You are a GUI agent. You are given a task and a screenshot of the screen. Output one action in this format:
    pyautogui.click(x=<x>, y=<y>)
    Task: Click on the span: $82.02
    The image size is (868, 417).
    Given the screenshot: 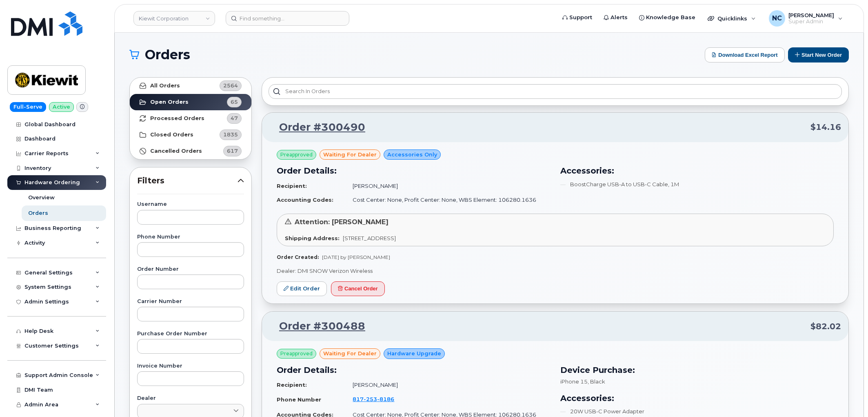 What is the action you would take?
    pyautogui.click(x=826, y=326)
    